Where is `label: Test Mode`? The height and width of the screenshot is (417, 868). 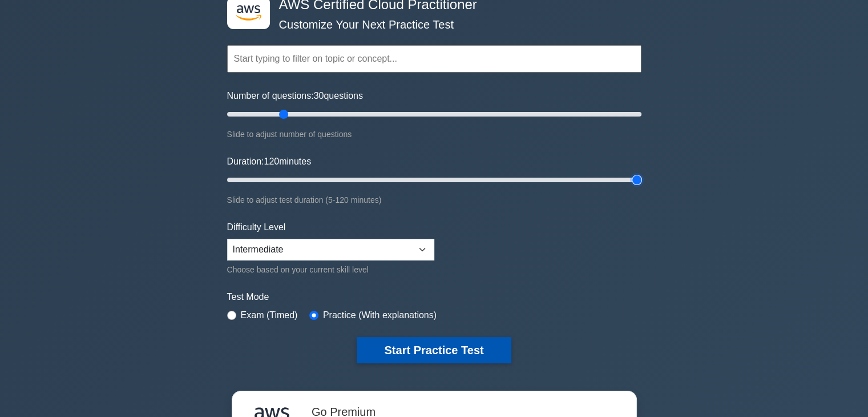 label: Test Mode is located at coordinates (434, 297).